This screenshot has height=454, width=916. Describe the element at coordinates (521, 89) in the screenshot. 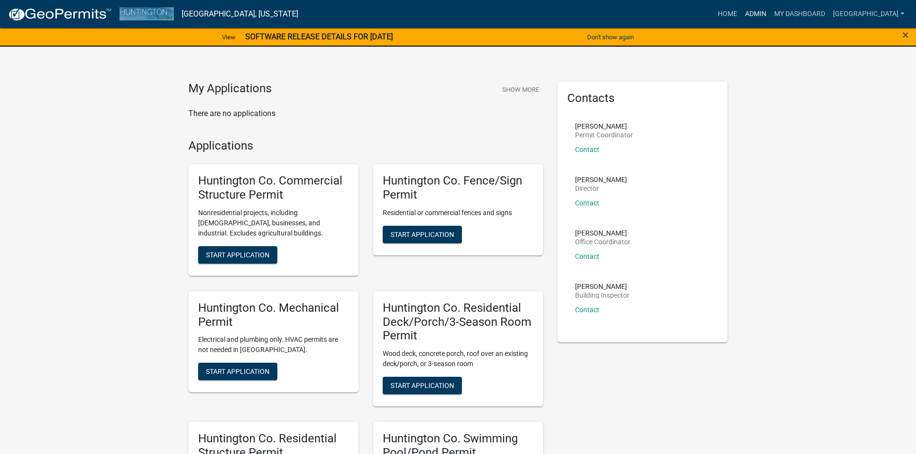

I see `button: Show More` at that location.